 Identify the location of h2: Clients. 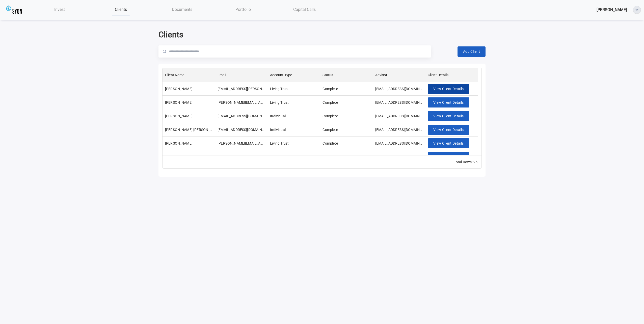
(322, 34).